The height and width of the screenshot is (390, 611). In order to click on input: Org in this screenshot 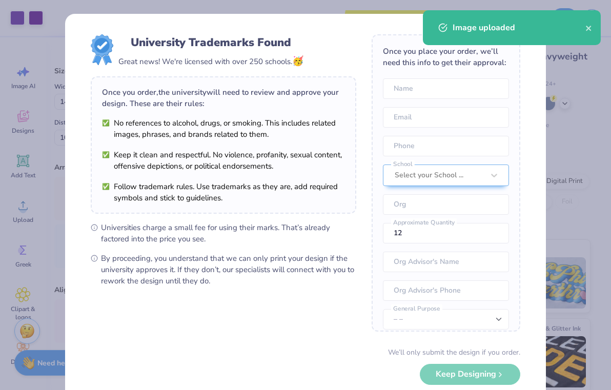, I will do `click(446, 205)`.